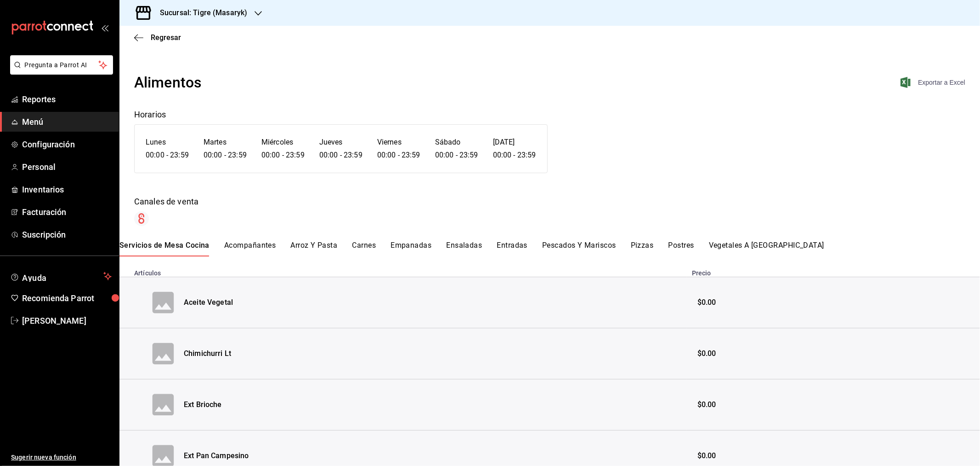 Image resolution: width=980 pixels, height=466 pixels. I want to click on span: Suscripción, so click(67, 234).